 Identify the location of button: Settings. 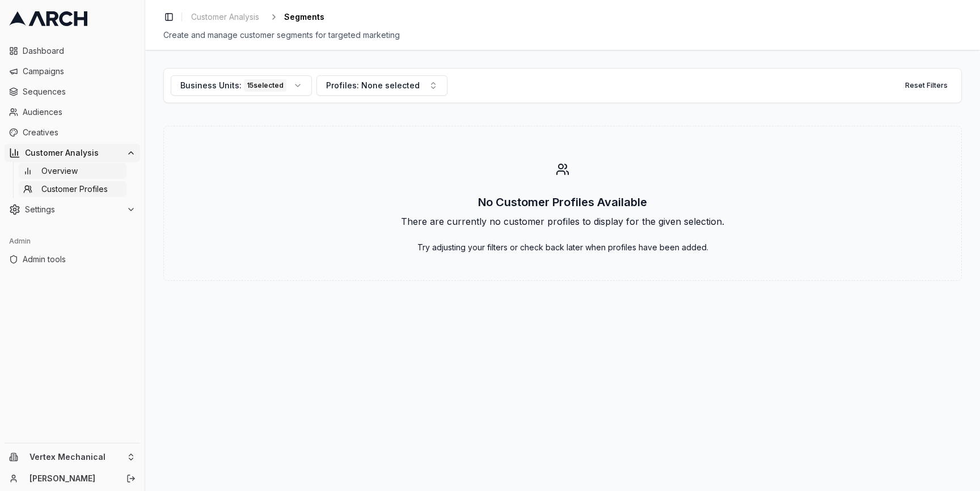
(72, 210).